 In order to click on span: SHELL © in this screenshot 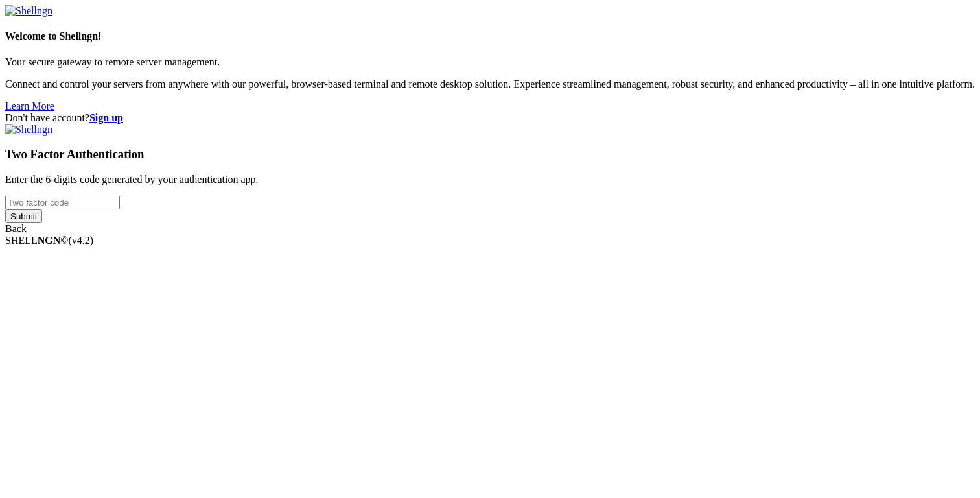, I will do `click(49, 240)`.